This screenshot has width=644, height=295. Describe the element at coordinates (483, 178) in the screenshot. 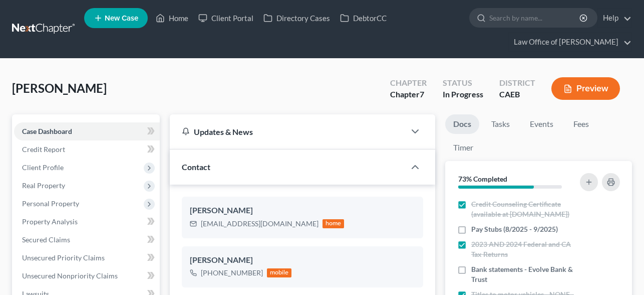

I see `strong: 73% Completed` at that location.